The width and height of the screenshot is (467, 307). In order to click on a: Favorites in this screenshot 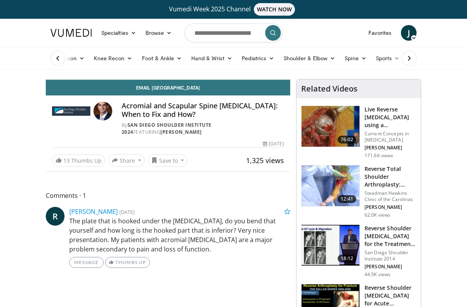, I will do `click(379, 33)`.